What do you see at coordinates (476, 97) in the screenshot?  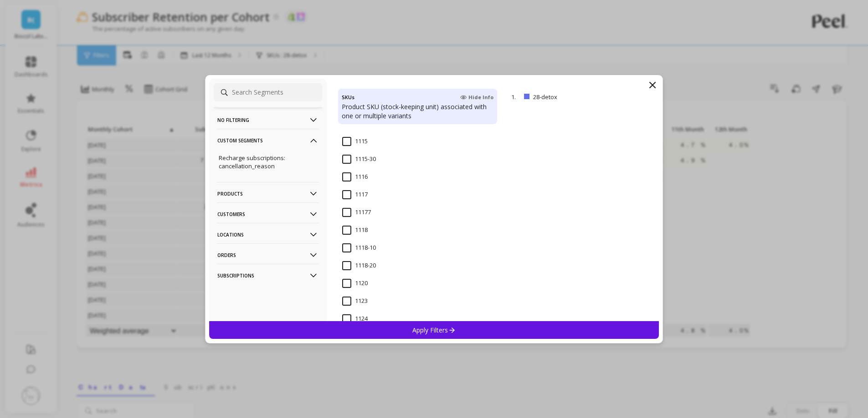 I see `span: Hide Info` at bounding box center [476, 97].